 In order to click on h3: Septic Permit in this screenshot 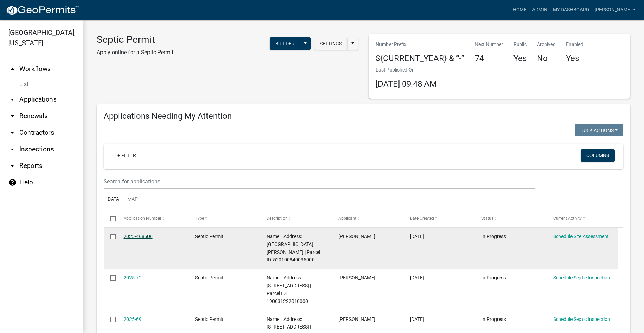, I will do `click(135, 40)`.